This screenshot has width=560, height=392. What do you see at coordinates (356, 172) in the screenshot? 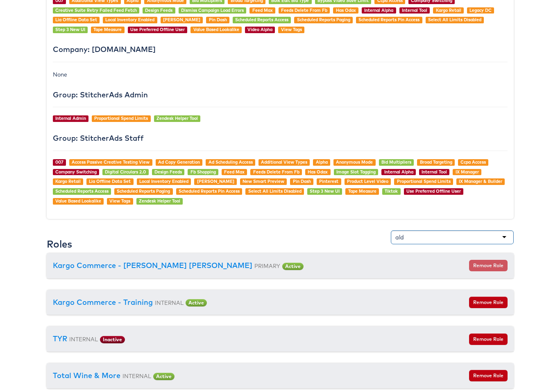
I see `a: Image Slot Tagging` at bounding box center [356, 172].